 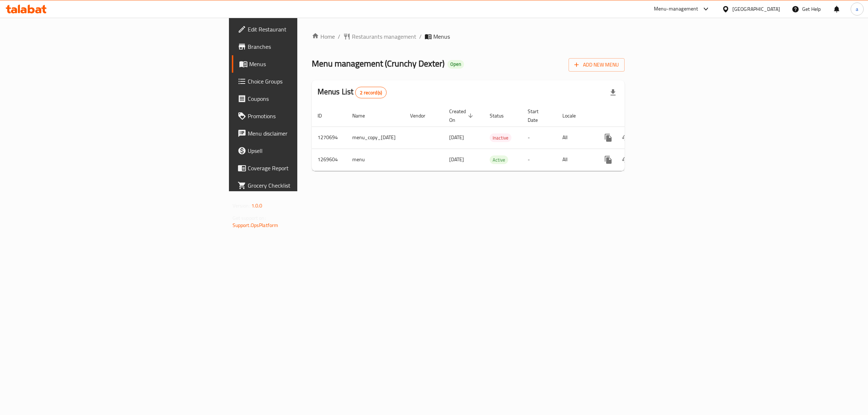 What do you see at coordinates (375, 159) in the screenshot?
I see `td: menu` at bounding box center [375, 159].